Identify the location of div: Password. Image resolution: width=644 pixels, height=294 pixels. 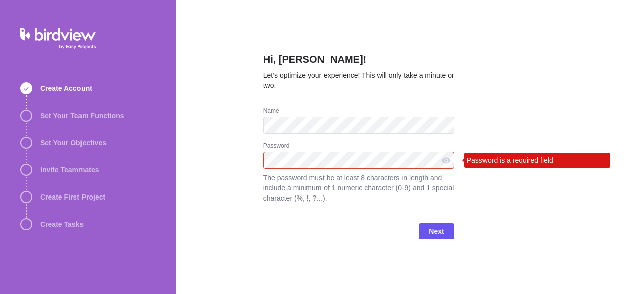
(359, 147).